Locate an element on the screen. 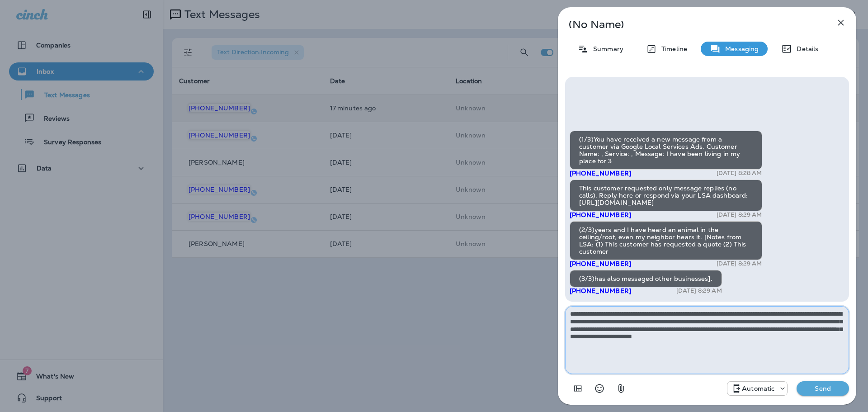 Image resolution: width=868 pixels, height=412 pixels. p: Timeline is located at coordinates (672, 49).